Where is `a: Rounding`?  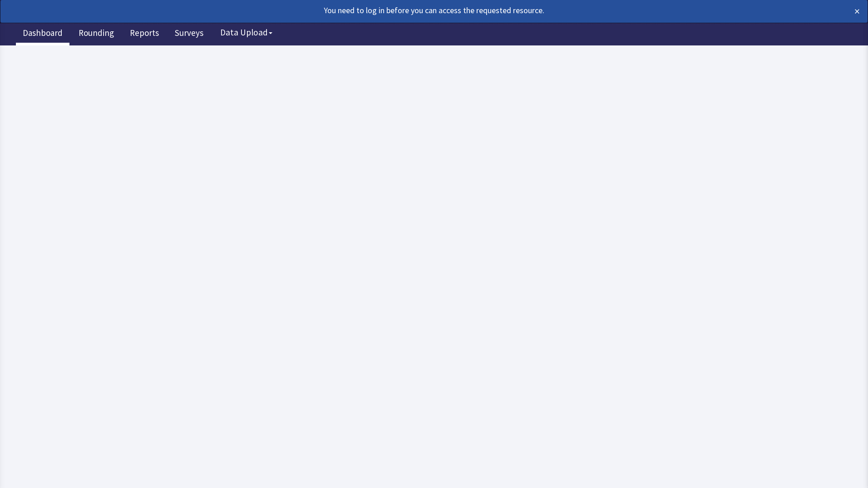 a: Rounding is located at coordinates (96, 34).